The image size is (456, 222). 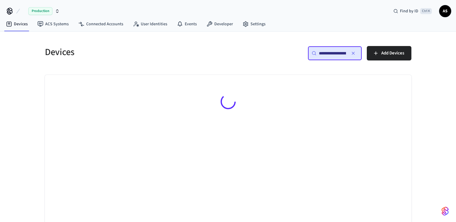 What do you see at coordinates (445, 211) in the screenshot?
I see `img: SeamLogoGradient.69752ec5.svg` at bounding box center [445, 211].